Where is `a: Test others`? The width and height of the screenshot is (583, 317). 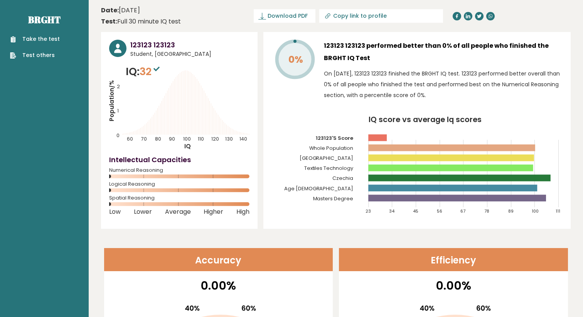 a: Test others is located at coordinates (35, 55).